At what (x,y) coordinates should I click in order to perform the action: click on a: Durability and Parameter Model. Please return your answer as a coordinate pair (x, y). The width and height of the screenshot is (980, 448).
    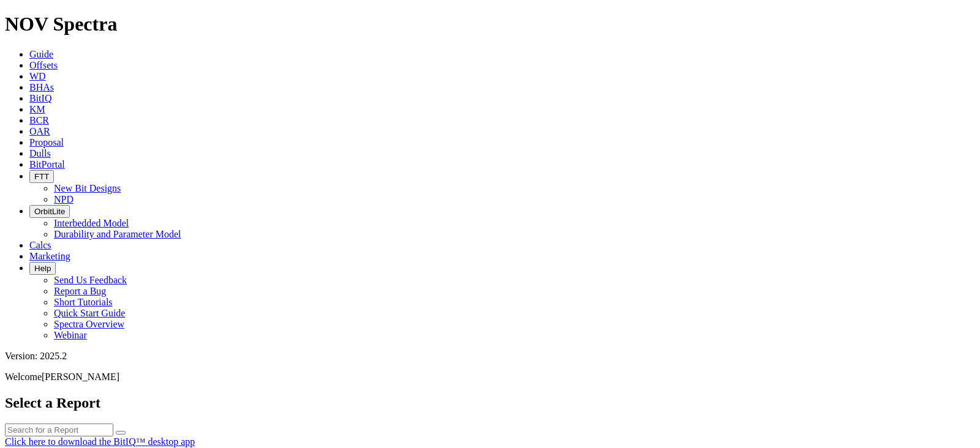
    Looking at the image, I should click on (117, 234).